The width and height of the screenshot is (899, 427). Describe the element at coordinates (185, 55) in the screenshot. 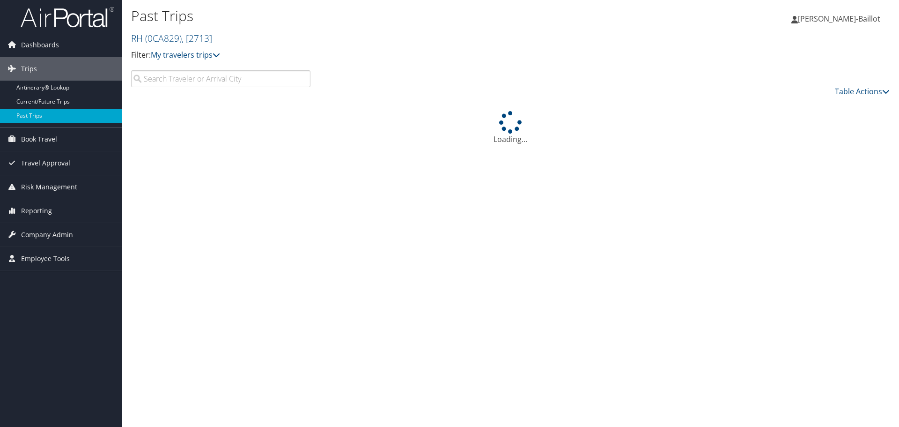

I see `a: My travelers trips` at that location.